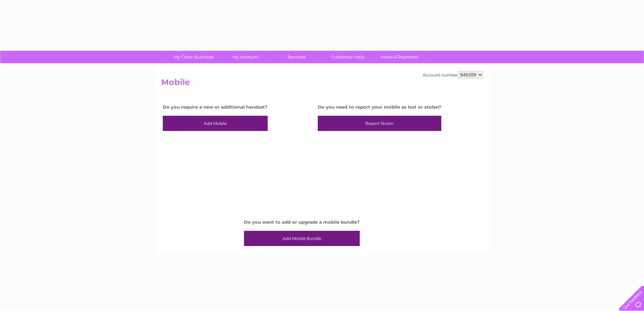 This screenshot has height=311, width=644. I want to click on div: Account number, so click(452, 75).